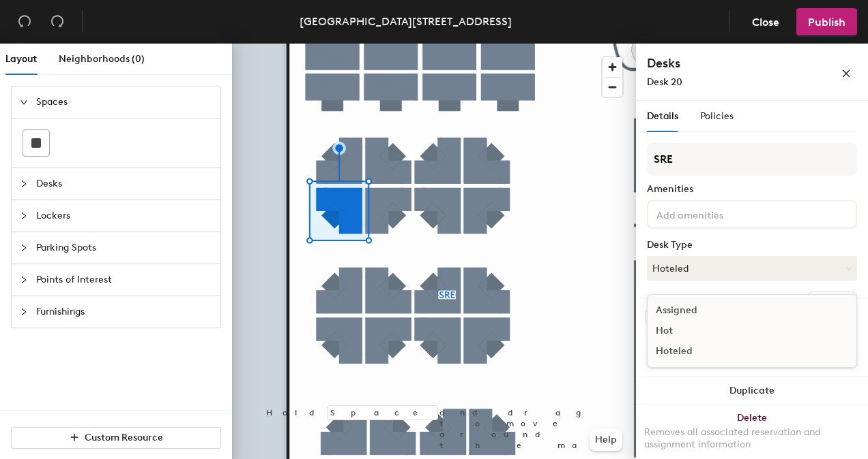 The image size is (868, 459). What do you see at coordinates (752, 245) in the screenshot?
I see `div: Desk Type` at bounding box center [752, 245].